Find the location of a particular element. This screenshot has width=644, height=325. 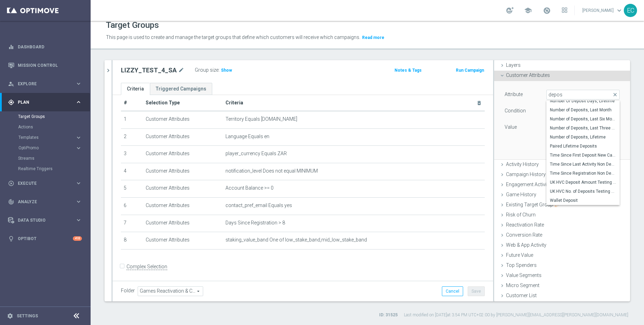

td: 8 is located at coordinates (132, 241).